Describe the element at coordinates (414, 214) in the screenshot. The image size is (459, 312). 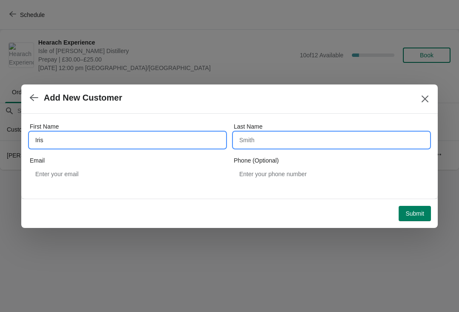
I see `span: Submit` at that location.